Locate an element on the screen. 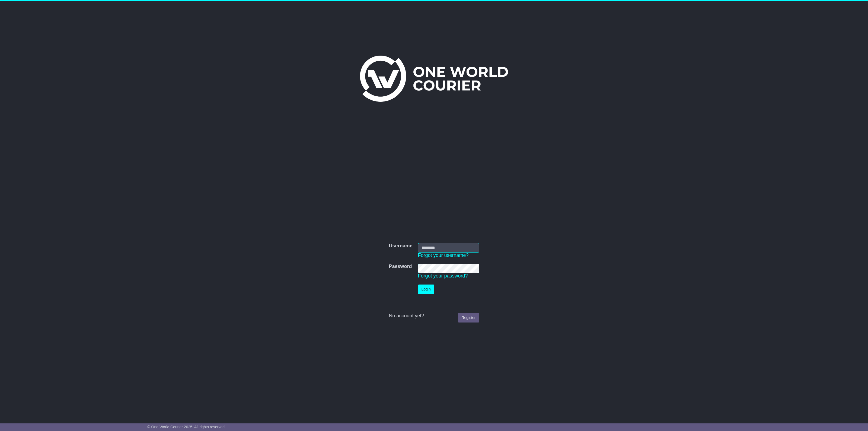 The height and width of the screenshot is (431, 868). button: Login is located at coordinates (426, 289).